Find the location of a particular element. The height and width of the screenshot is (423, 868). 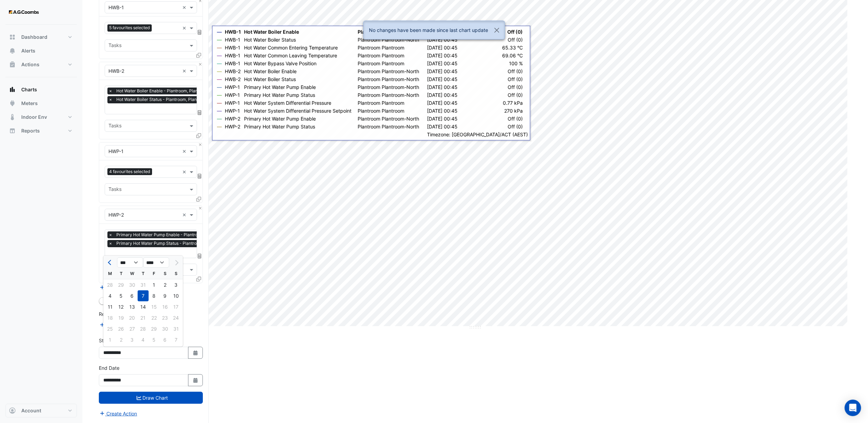

div: Friday, August 8, 2025 is located at coordinates (154, 296).